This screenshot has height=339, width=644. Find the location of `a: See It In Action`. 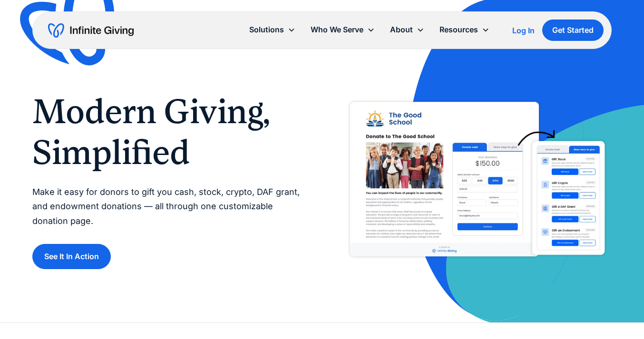

a: See It In Action is located at coordinates (71, 256).